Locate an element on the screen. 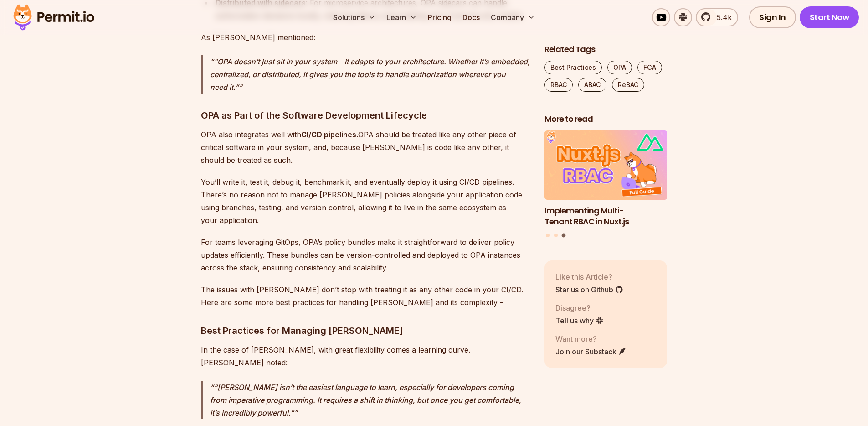 The image size is (868, 426). a: Join our Substack is located at coordinates (591, 352).